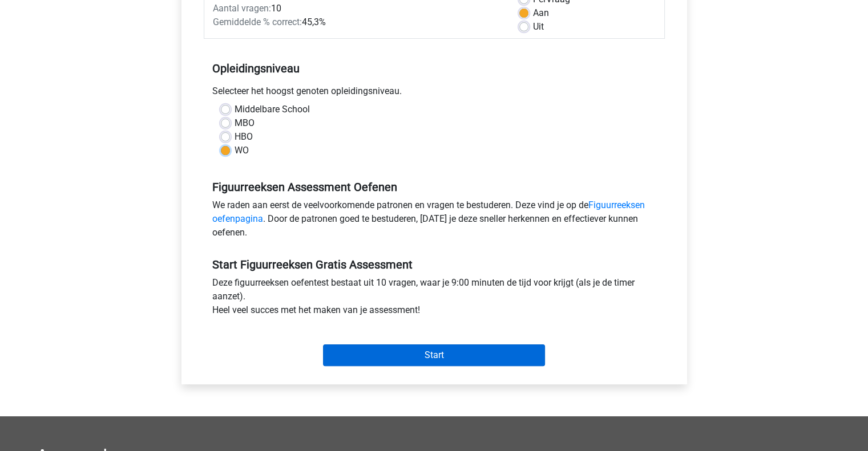  Describe the element at coordinates (357, 22) in the screenshot. I see `div: 45,3%` at that location.